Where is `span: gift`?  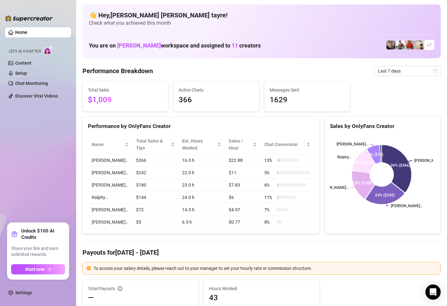
span: gift is located at coordinates (14, 234).